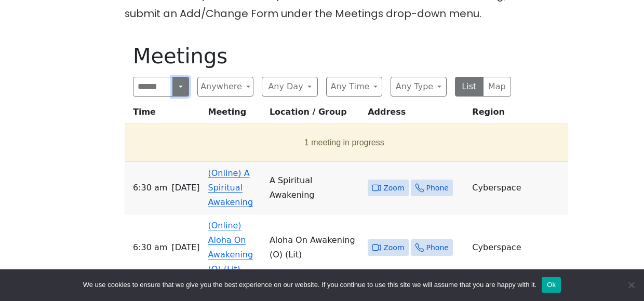  I want to click on button: Any Day, so click(290, 87).